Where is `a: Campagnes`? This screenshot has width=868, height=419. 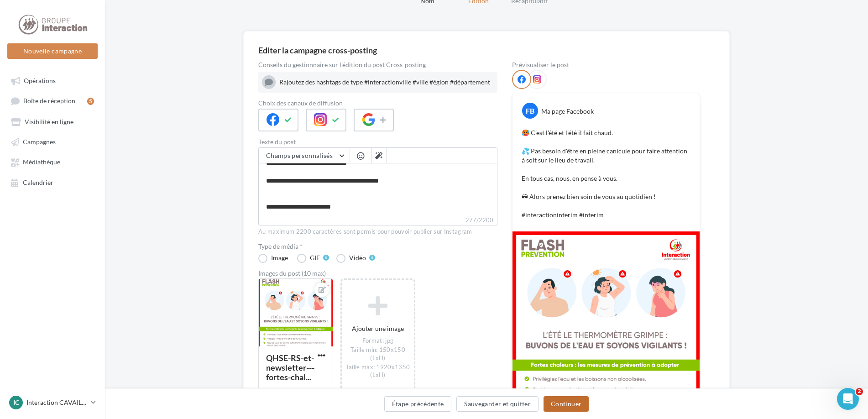
a: Campagnes is located at coordinates (53, 142).